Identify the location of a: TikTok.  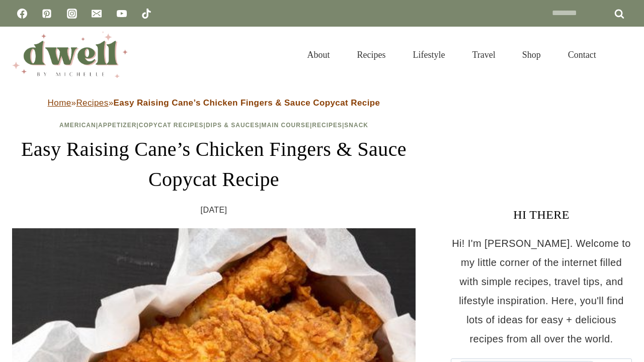
(146, 14).